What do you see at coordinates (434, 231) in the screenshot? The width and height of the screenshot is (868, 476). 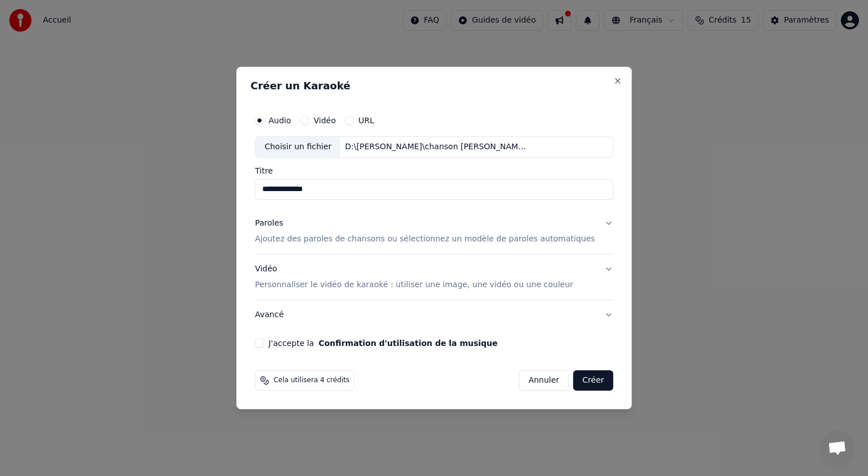 I see `button: ParolesAjoutez des paroles de chansons ou sélectionnez un modèle de paroles automatiques` at bounding box center [434, 231].